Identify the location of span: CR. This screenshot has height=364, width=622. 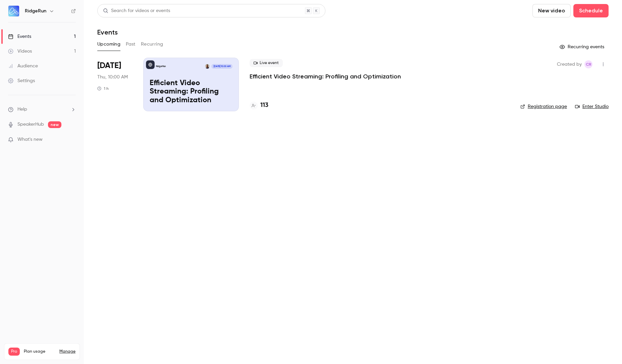
(588, 64).